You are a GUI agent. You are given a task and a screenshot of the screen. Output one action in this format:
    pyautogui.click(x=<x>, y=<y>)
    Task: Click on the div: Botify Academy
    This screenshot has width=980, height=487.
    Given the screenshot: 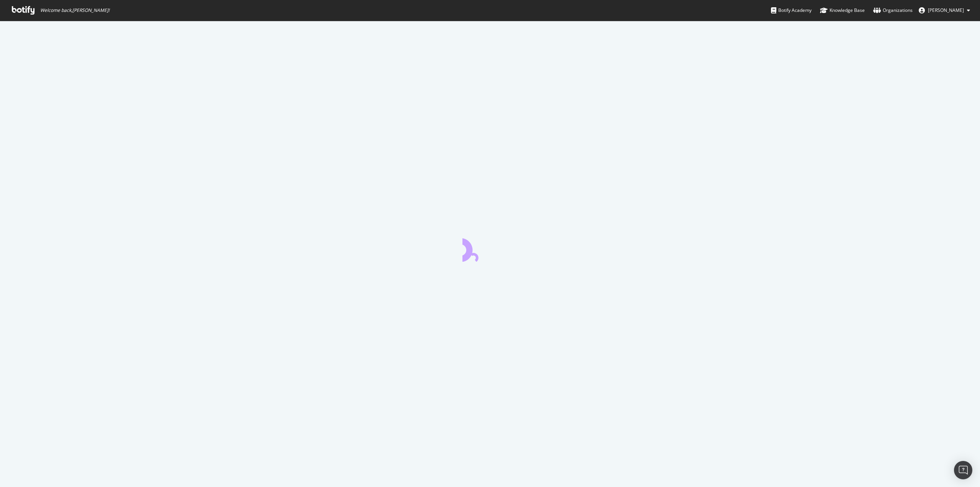 What is the action you would take?
    pyautogui.click(x=792, y=10)
    